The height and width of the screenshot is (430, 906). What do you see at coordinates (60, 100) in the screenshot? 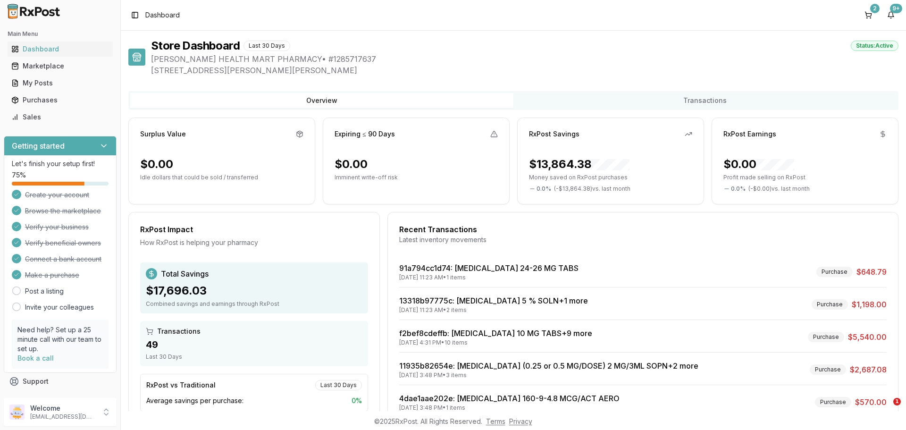
I see `div: Purchases` at bounding box center [60, 100].